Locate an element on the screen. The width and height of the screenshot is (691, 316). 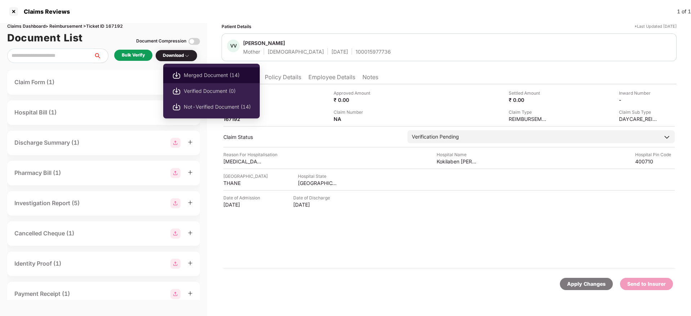
img: svg+xml;base64,PHN2ZyBpZD0iRHJvcGRvd24tMzJ4MzIiIHhtbG5zPSJodHRwOi8vd3d3LnczLm9yZy8yMDAwL3N2ZyIgd2... is located at coordinates (187, 56).